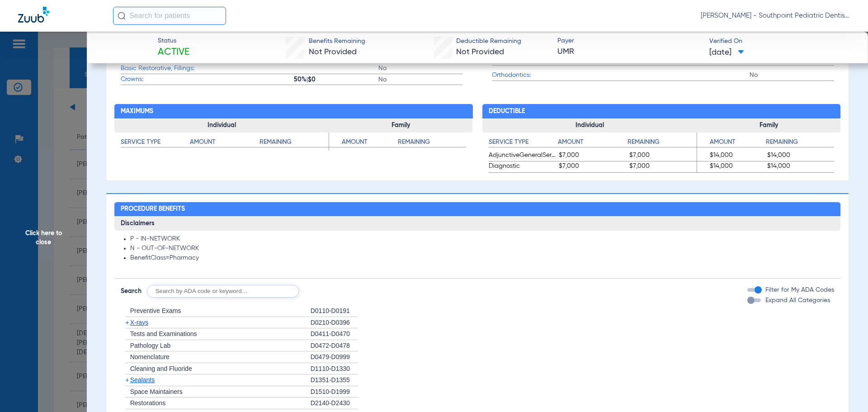 This screenshot has height=412, width=868. I want to click on h2: Maximums, so click(294, 111).